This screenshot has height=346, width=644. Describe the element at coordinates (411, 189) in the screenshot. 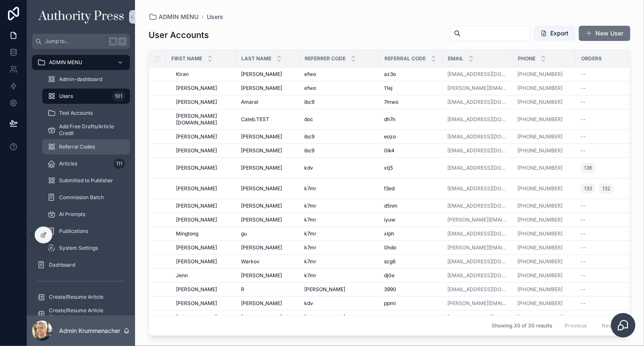

I see `a: f3ed` at that location.